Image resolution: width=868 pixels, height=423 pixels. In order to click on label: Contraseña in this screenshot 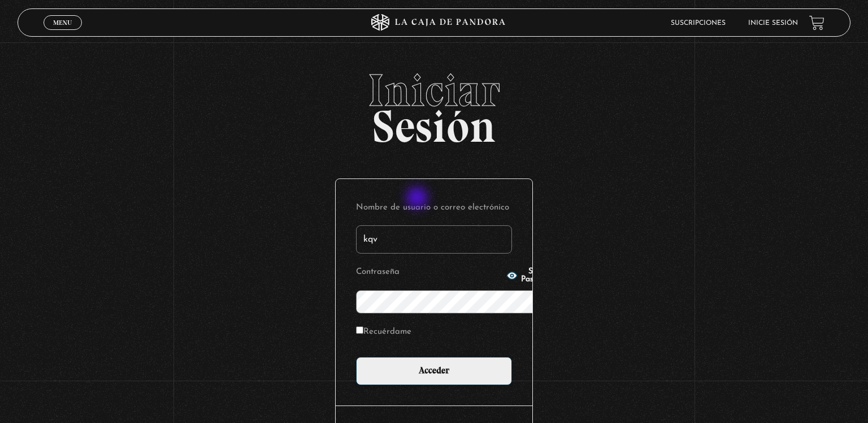, I will do `click(430, 273)`.